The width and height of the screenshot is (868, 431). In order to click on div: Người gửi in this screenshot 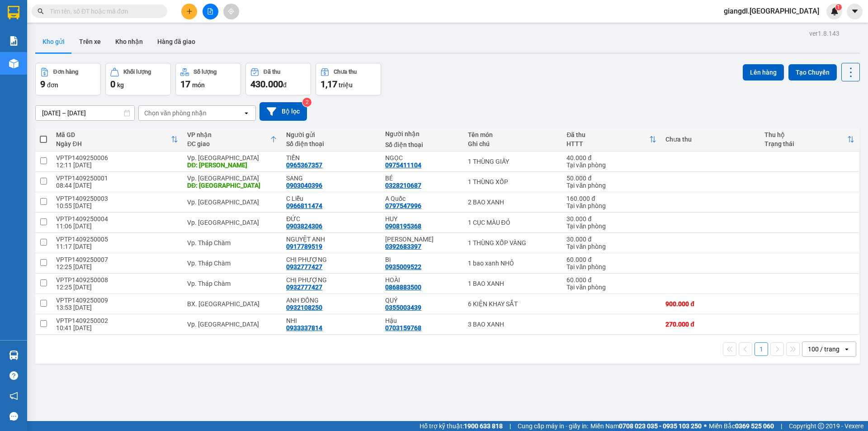, I will do `click(331, 135)`.